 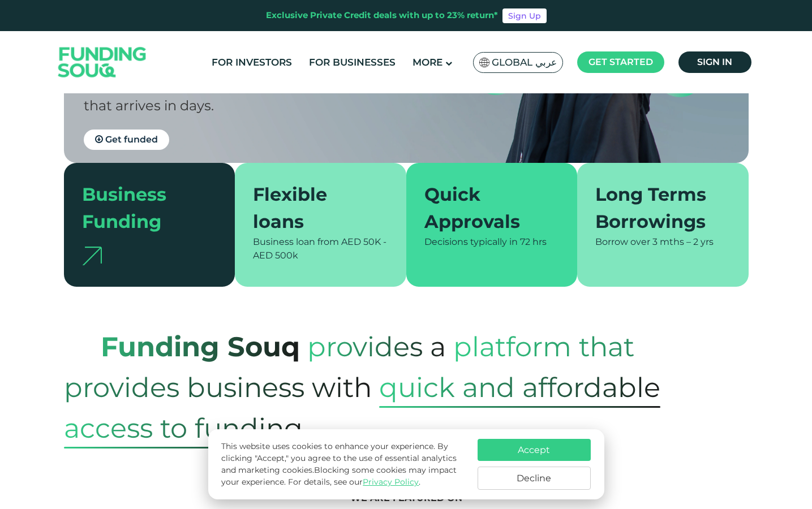 What do you see at coordinates (126, 139) in the screenshot?
I see `a: Get funded` at bounding box center [126, 139].